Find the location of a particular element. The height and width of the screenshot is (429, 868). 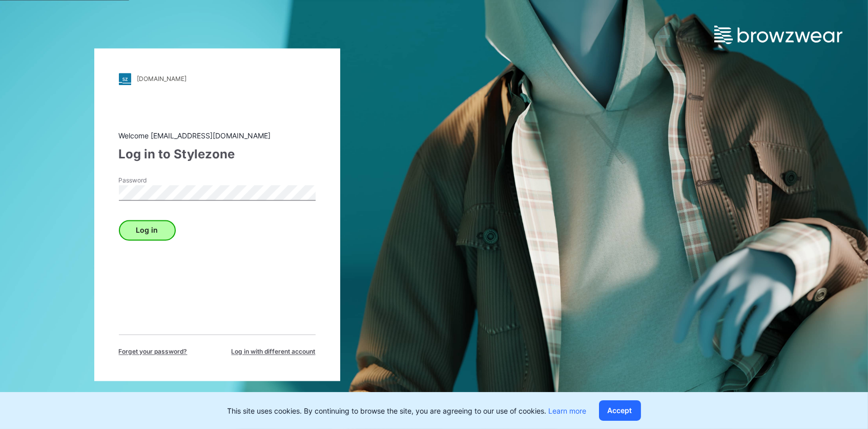

label: Password is located at coordinates (155, 180).